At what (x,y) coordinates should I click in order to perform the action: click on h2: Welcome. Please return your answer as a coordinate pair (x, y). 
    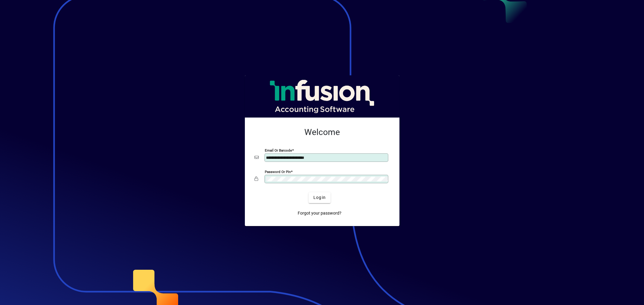
    Looking at the image, I should click on (322, 132).